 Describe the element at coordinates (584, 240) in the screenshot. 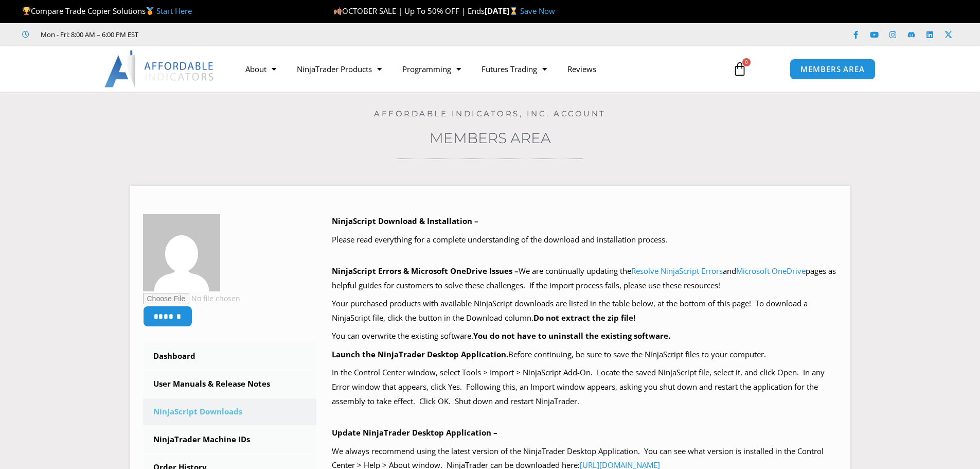

I see `p: Please read everything for a complete understanding of the download and installation process.` at that location.